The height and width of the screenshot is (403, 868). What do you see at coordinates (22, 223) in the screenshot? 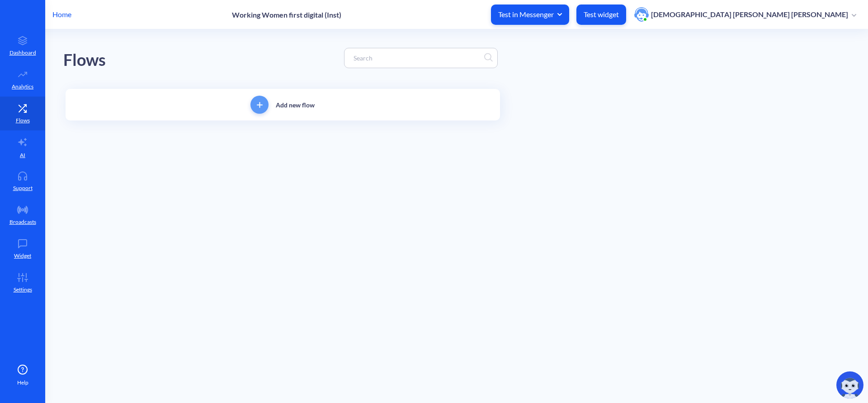
I see `p: Broadcasts` at bounding box center [22, 223].